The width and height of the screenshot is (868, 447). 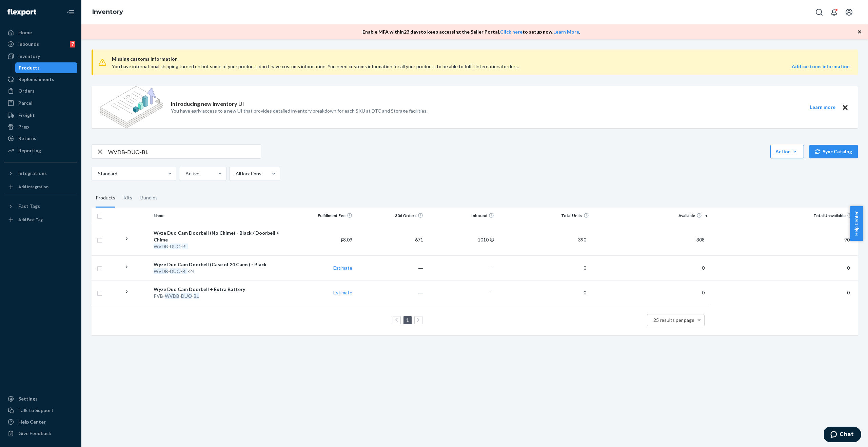 I want to click on a: Help Center, so click(x=41, y=422).